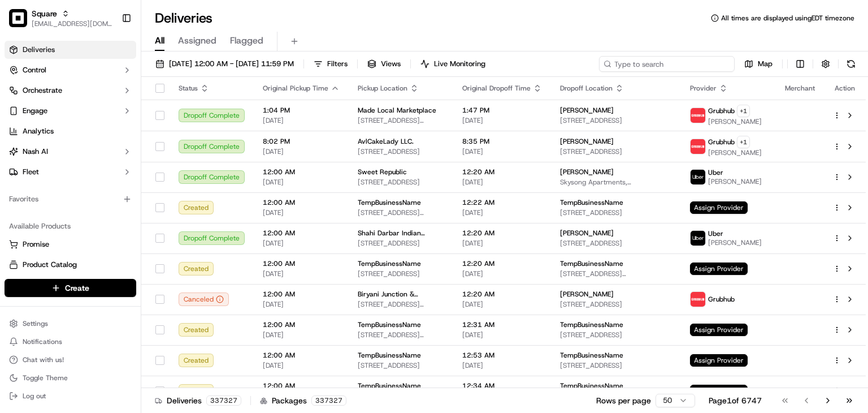  What do you see at coordinates (199, 118) in the screenshot?
I see `button: Start new chat` at bounding box center [199, 118].